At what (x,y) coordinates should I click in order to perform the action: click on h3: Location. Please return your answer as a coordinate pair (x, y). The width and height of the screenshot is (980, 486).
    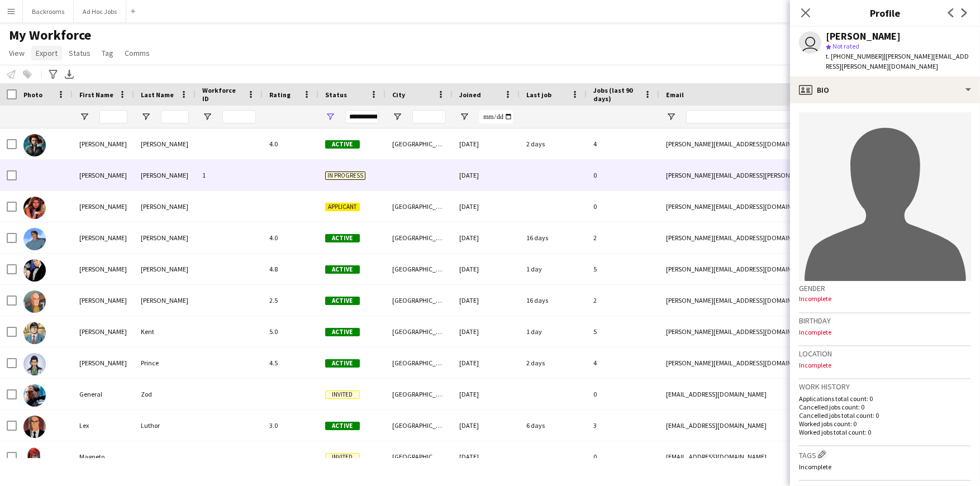
    Looking at the image, I should click on (885, 354).